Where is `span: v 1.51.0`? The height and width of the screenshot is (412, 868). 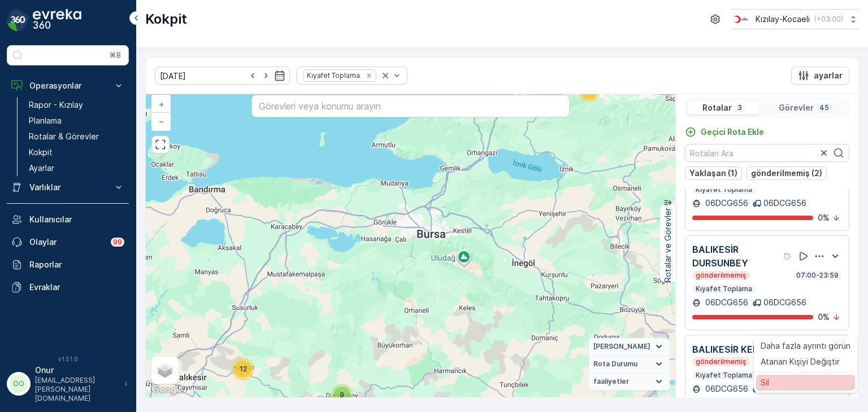
span: v 1.51.0 is located at coordinates (68, 359).